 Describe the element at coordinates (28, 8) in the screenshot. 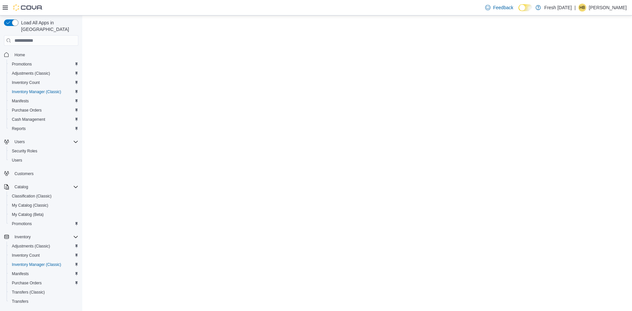

I see `img: Cova` at that location.